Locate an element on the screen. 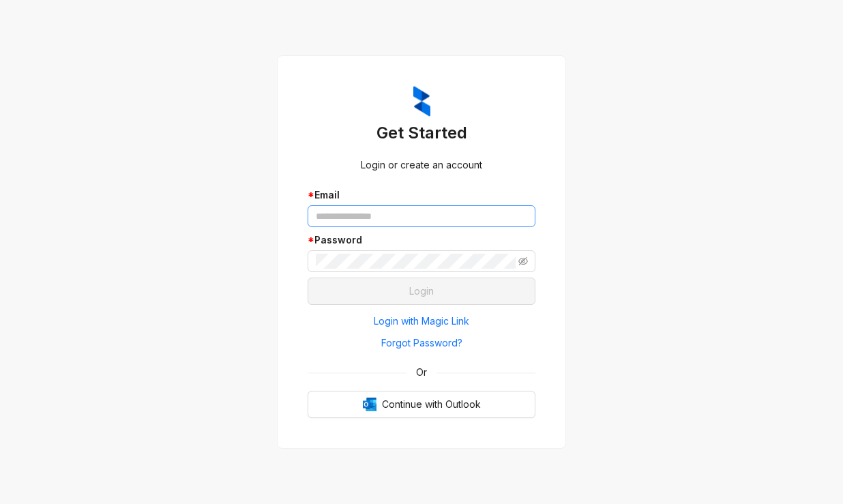  button: Forgot Password? is located at coordinates (422, 343).